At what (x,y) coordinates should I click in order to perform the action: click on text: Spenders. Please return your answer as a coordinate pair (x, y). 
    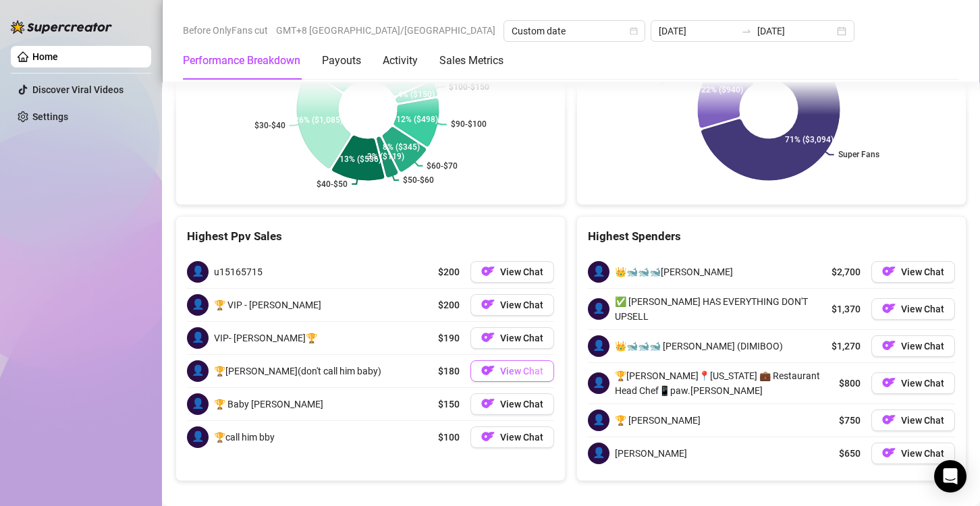
    Looking at the image, I should click on (673, 79).